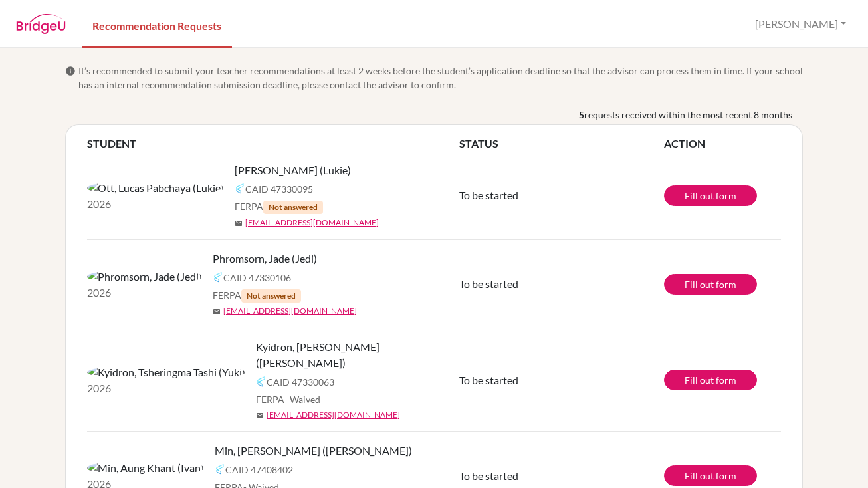  What do you see at coordinates (688, 115) in the screenshot?
I see `span: requests received within the most recent 8 months` at bounding box center [688, 115].